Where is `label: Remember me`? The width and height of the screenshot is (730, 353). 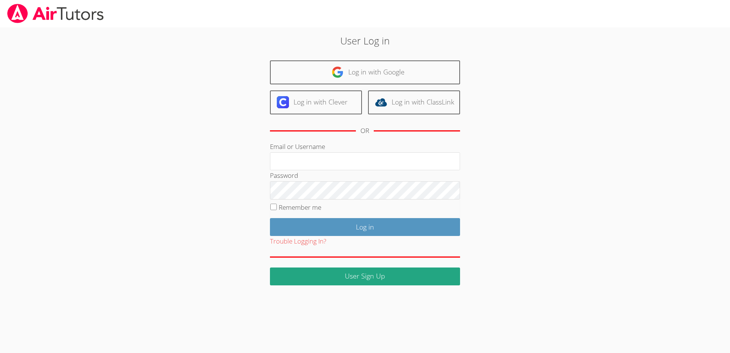 label: Remember me is located at coordinates (300, 207).